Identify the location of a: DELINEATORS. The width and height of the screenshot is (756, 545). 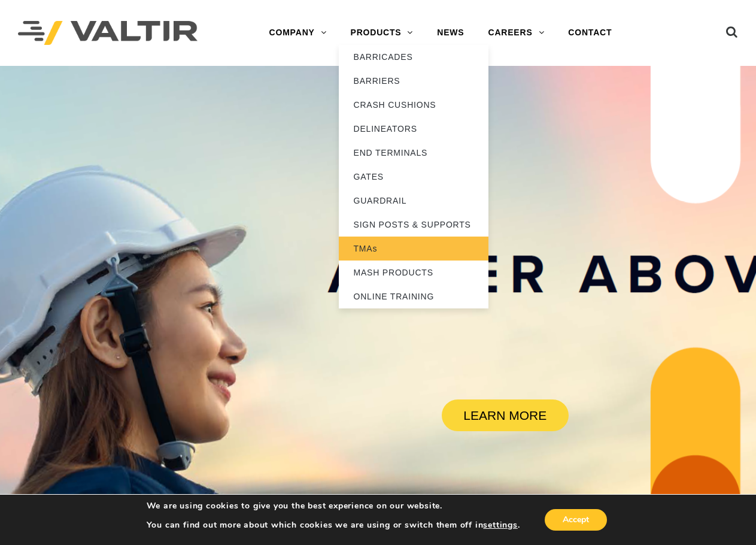
(414, 129).